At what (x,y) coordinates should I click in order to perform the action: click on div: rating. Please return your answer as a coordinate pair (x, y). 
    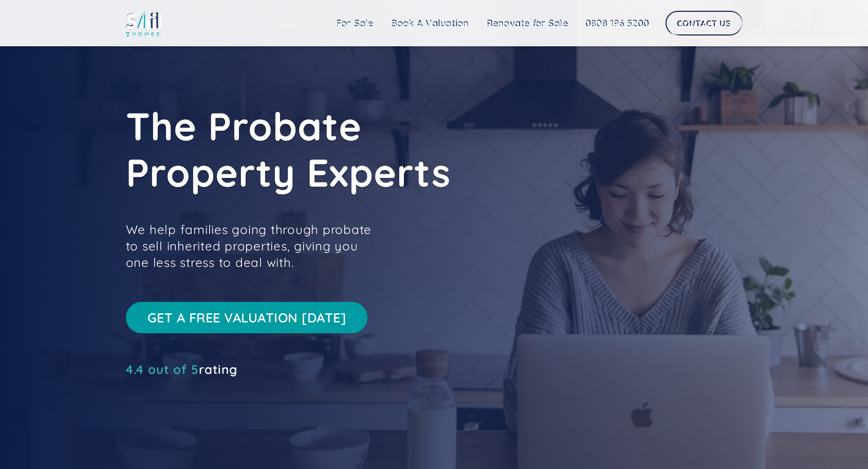
    Looking at the image, I should click on (182, 369).